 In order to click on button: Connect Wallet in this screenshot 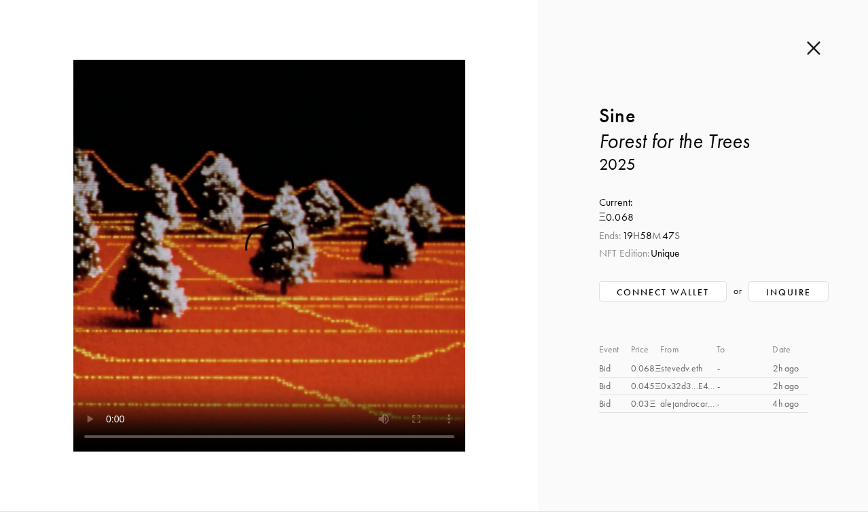, I will do `click(663, 291)`.